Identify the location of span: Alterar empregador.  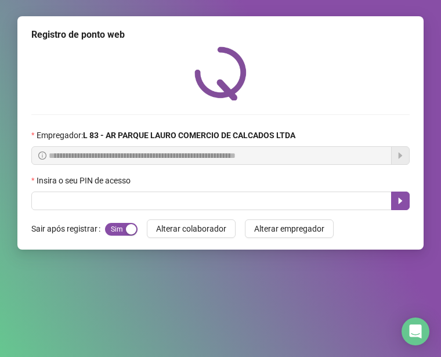
(289, 229).